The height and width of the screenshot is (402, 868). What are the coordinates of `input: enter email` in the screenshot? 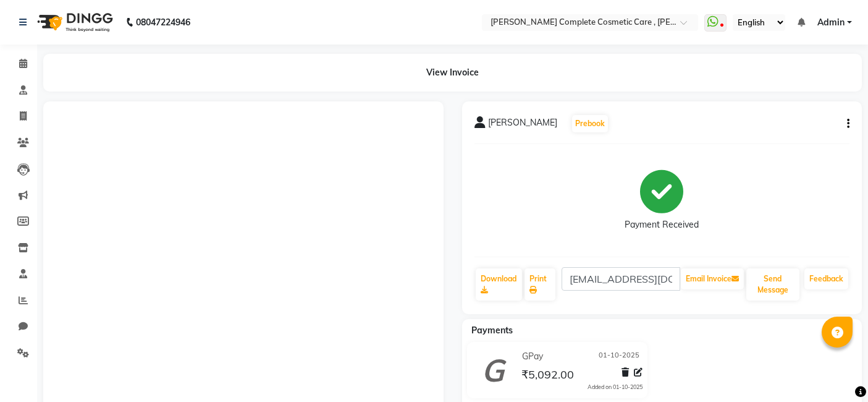 It's located at (620, 279).